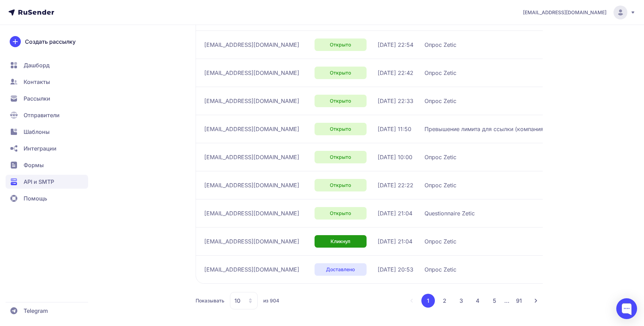 Image resolution: width=644 pixels, height=326 pixels. Describe the element at coordinates (450, 213) in the screenshot. I see `span: Questionnaire Zetic` at that location.